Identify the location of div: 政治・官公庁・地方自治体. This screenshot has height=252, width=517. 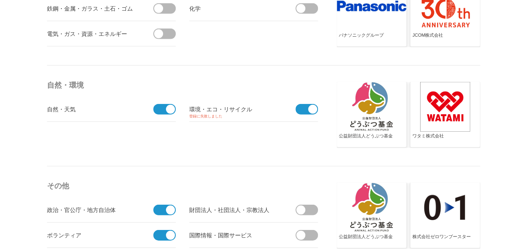
(93, 210).